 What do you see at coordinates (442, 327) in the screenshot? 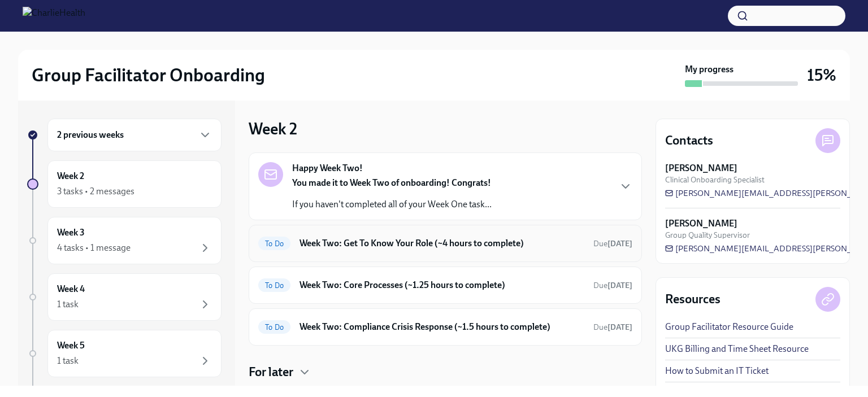
I see `h6: Week Two: Compliance Crisis Response (~1.5 hours to complete)` at bounding box center [442, 327].